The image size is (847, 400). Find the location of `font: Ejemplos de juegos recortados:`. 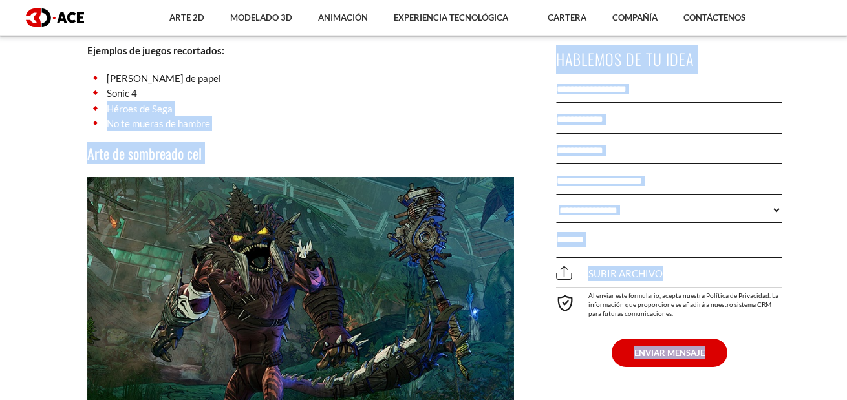

font: Ejemplos de juegos recortados: is located at coordinates (156, 50).